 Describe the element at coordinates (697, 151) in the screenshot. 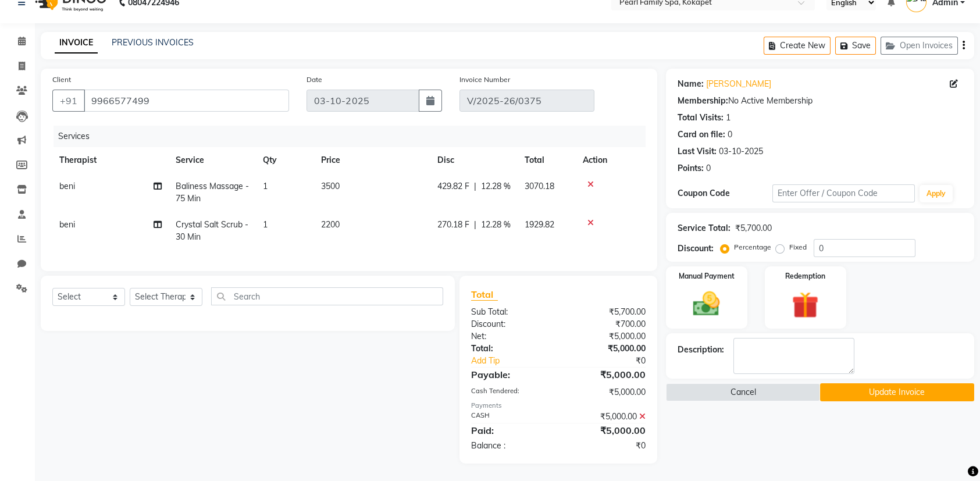

I see `div: Last Visit:` at that location.